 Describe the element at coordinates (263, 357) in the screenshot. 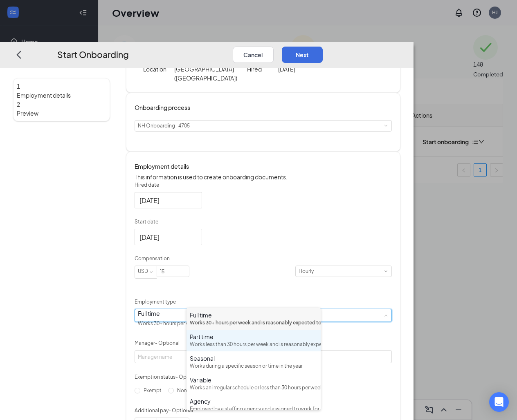

I see `input: Manager name` at that location.